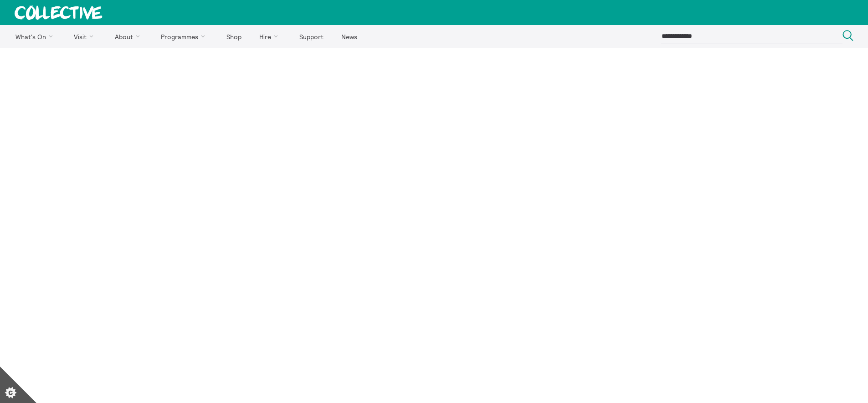  I want to click on a: Programmes, so click(185, 37).